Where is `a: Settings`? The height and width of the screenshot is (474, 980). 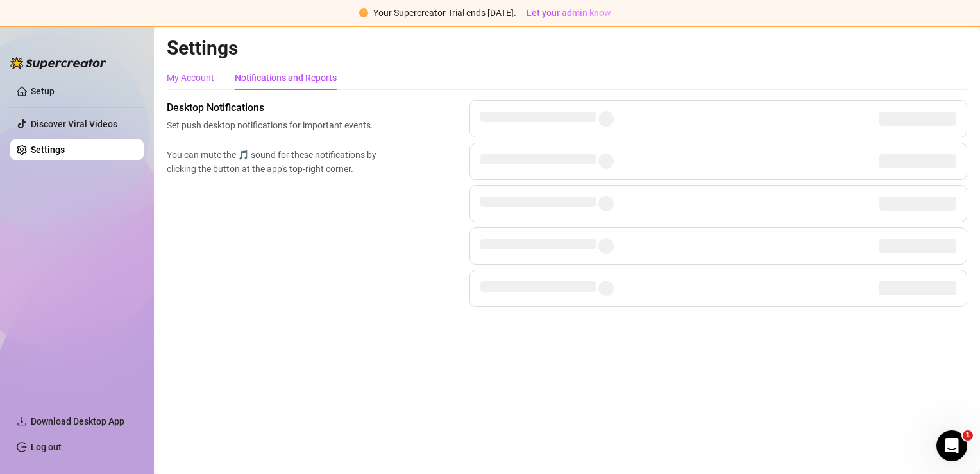
a: Settings is located at coordinates (48, 150).